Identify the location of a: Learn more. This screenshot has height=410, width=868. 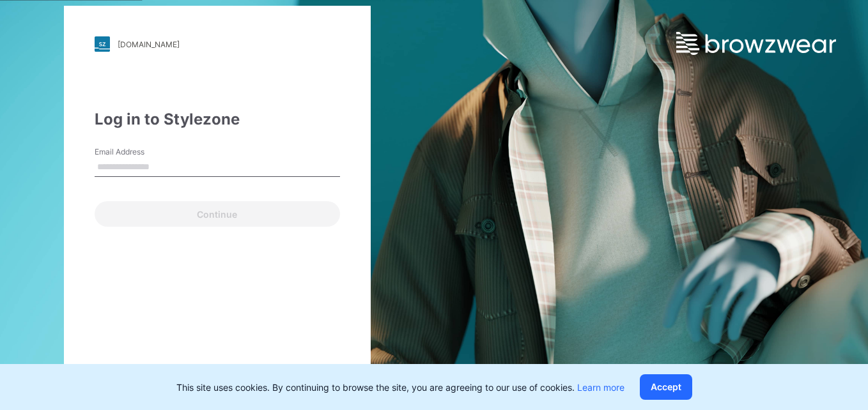
(601, 387).